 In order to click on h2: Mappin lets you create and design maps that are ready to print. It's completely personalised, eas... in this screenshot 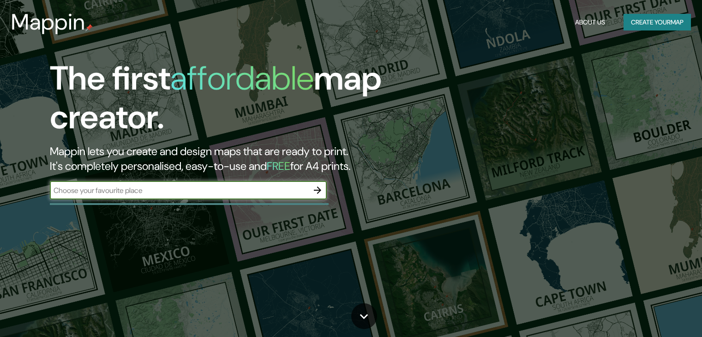, I will do `click(225, 159)`.